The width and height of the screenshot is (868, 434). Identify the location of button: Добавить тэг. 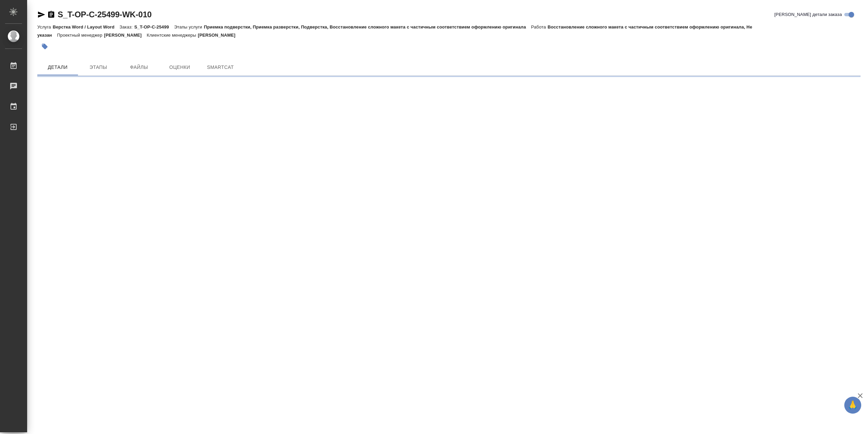
(45, 47).